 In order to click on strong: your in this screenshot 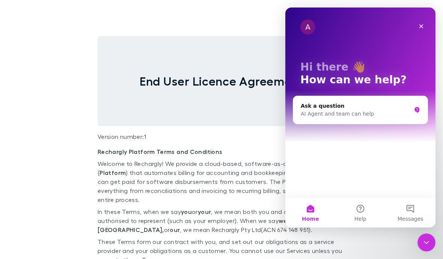, I will do `click(204, 212)`.